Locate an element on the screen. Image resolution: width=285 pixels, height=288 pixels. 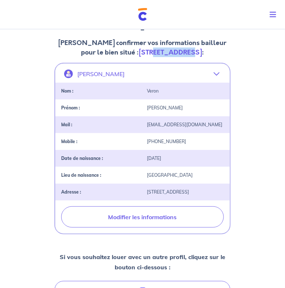
strong: Prénom : is located at coordinates (70, 108).